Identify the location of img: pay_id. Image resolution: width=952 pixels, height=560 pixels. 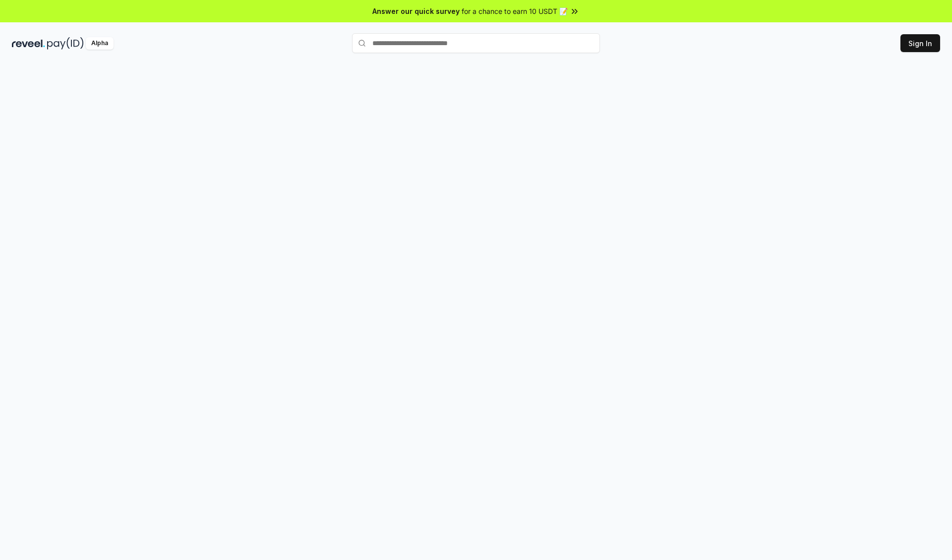
(66, 43).